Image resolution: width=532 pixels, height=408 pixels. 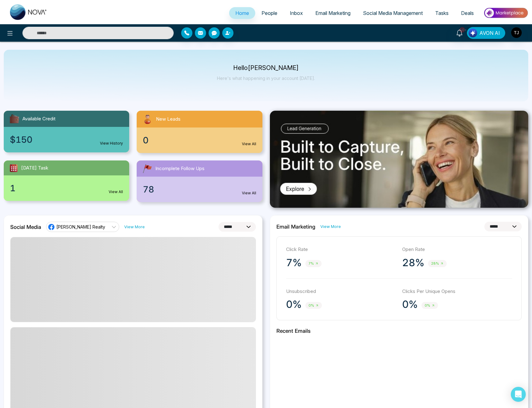 I want to click on a: Tasks, so click(x=442, y=13).